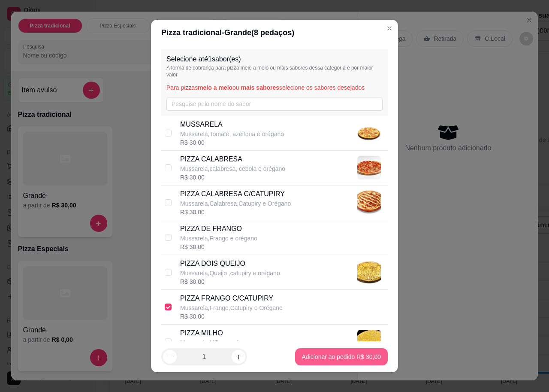 The width and height of the screenshot is (549, 392). I want to click on p: A forma de cobrança para pizza meio a meio ou mais sabores dessa categoria é por, so click(274, 71).